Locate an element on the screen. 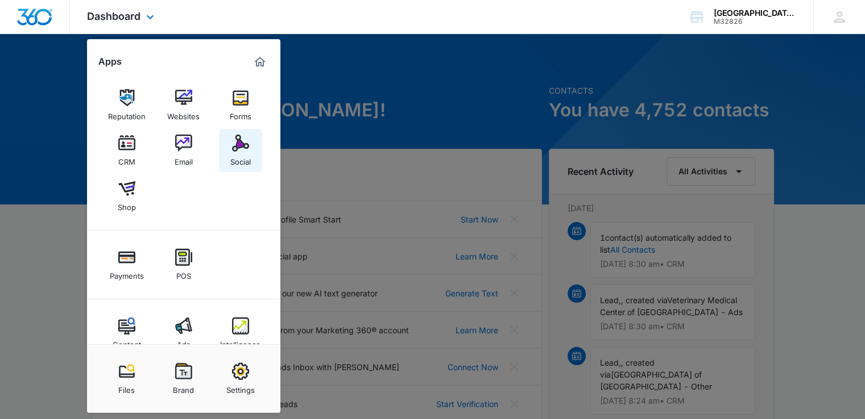 The height and width of the screenshot is (419, 865). div: Brand is located at coordinates (183, 388).